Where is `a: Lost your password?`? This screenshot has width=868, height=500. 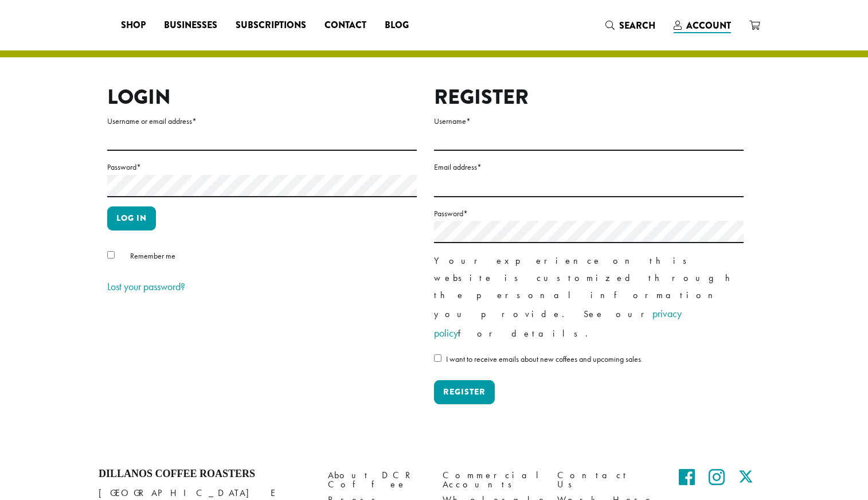 a: Lost your password? is located at coordinates (147, 286).